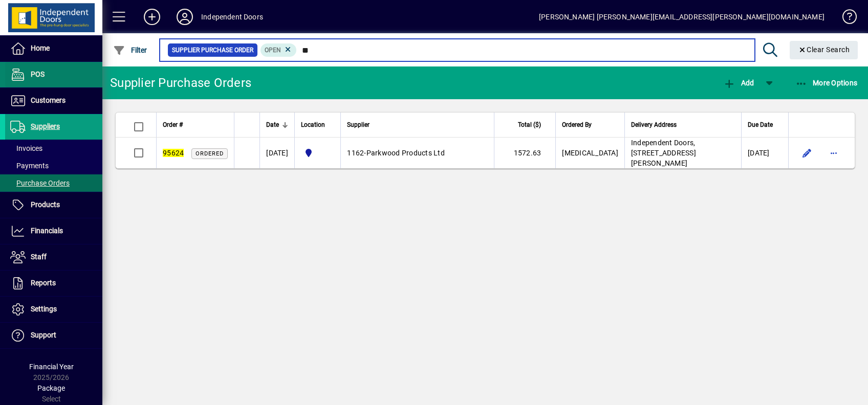 The width and height of the screenshot is (868, 405). Describe the element at coordinates (760, 125) in the screenshot. I see `span: Due Date` at that location.